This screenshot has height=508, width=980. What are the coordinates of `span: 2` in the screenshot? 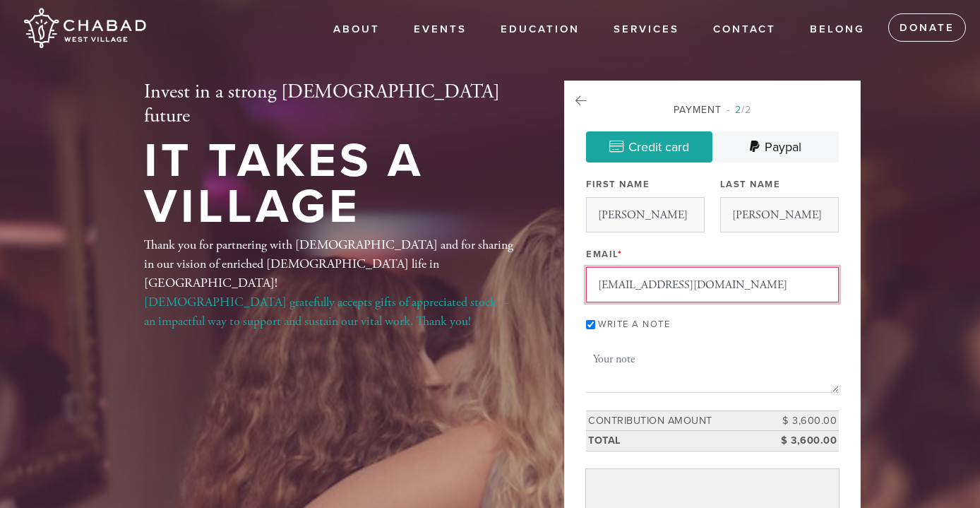 It's located at (738, 110).